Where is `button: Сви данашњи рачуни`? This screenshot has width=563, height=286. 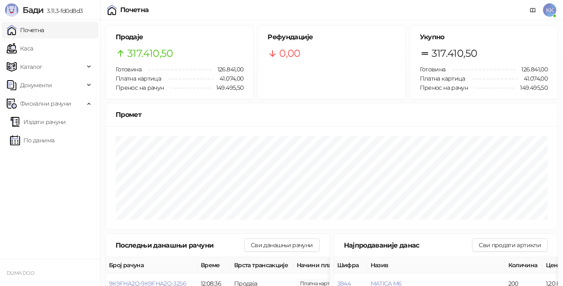 button: Сви данашњи рачуни is located at coordinates (281, 245).